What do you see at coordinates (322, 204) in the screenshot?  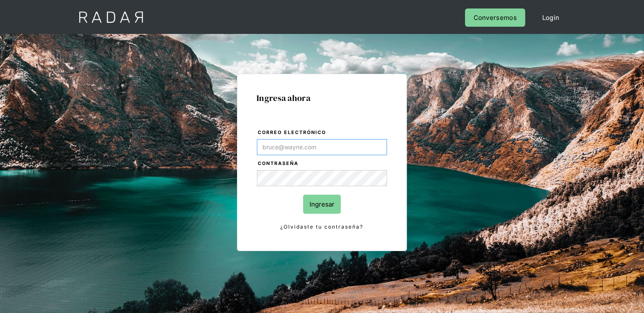 I see `input: Ingresar` at bounding box center [322, 204].